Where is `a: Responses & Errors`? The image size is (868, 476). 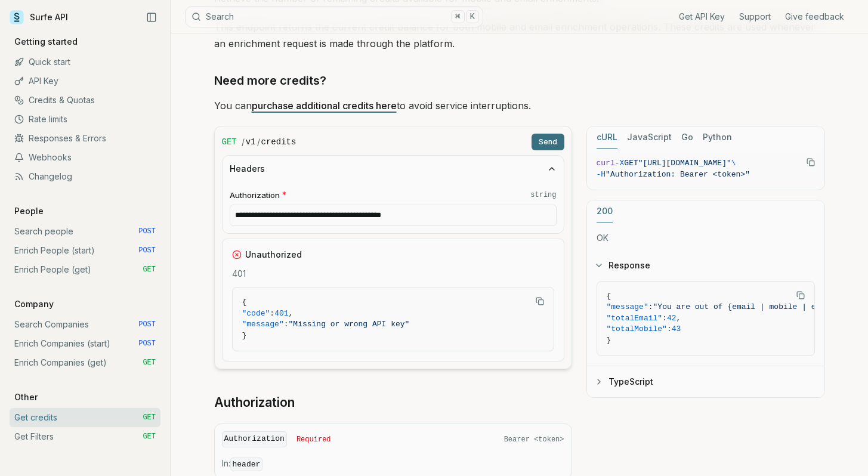 a: Responses & Errors is located at coordinates (85, 138).